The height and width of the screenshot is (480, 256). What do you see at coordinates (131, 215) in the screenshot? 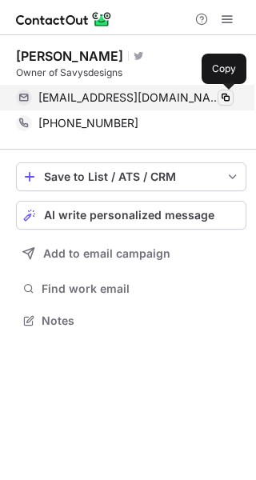
I see `button: AI write personalized message` at bounding box center [131, 215].